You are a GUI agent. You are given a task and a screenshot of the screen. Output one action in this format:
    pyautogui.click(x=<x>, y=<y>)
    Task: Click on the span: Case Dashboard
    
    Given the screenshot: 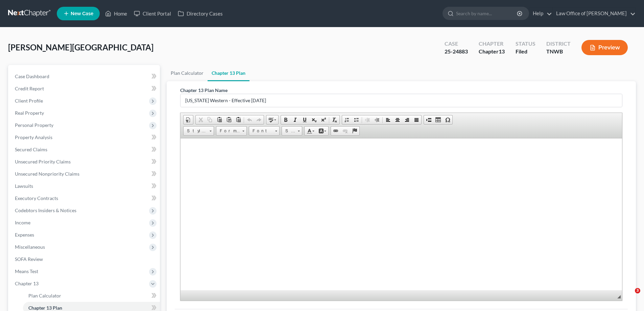 What is the action you would take?
    pyautogui.click(x=32, y=76)
    